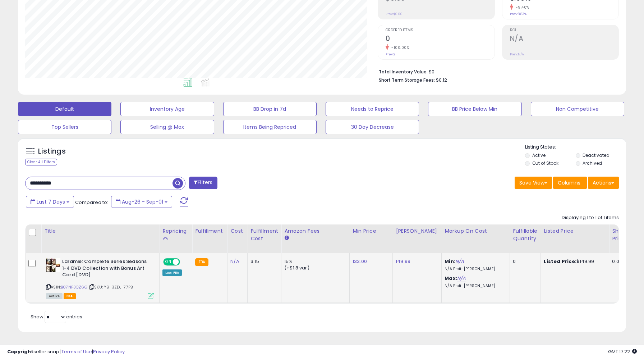 Image resolution: width=644 pixels, height=359 pixels. Describe the element at coordinates (371, 231) in the screenshot. I see `div: Min Price` at that location.